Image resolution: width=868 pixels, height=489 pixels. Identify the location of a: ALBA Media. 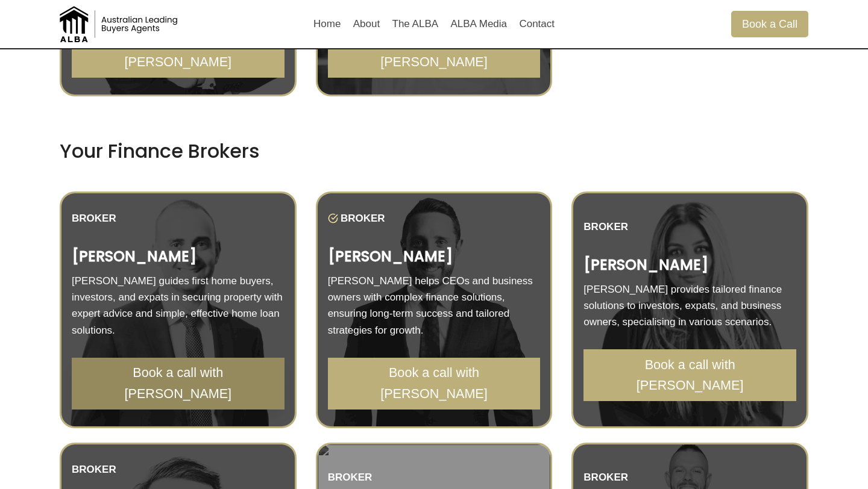
(478, 24).